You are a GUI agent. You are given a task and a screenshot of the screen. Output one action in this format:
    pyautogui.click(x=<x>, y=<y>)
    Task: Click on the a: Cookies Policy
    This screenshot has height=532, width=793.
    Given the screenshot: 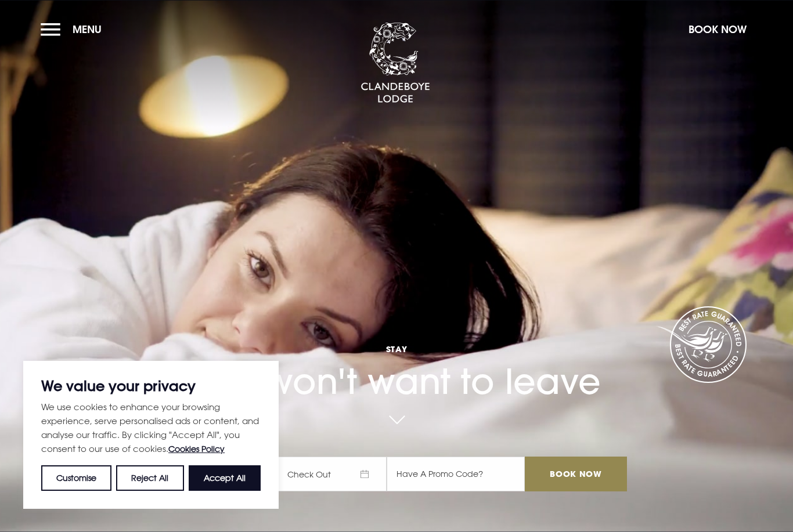 What is the action you would take?
    pyautogui.click(x=196, y=448)
    